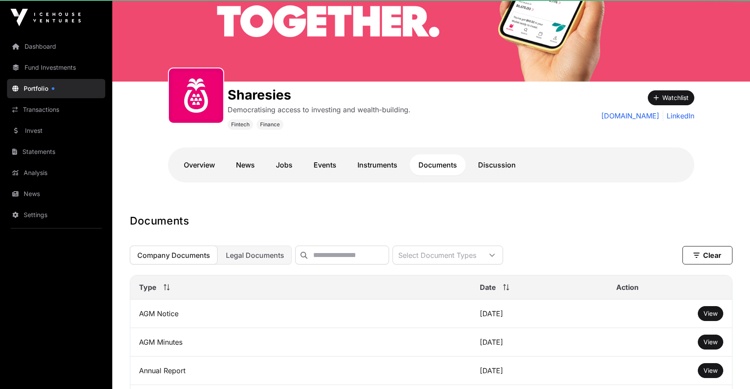 Image resolution: width=750 pixels, height=389 pixels. I want to click on div: Chat Widget, so click(729, 368).